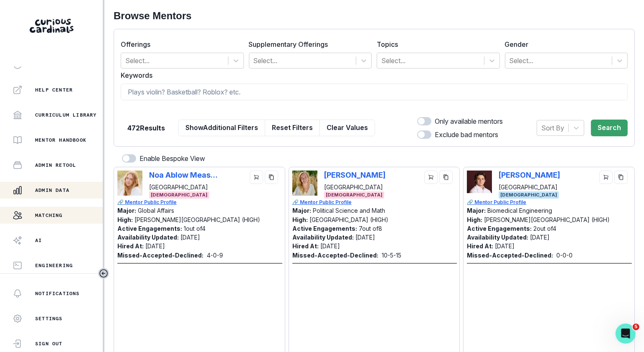 The image size is (644, 352). I want to click on button: Search, so click(609, 128).